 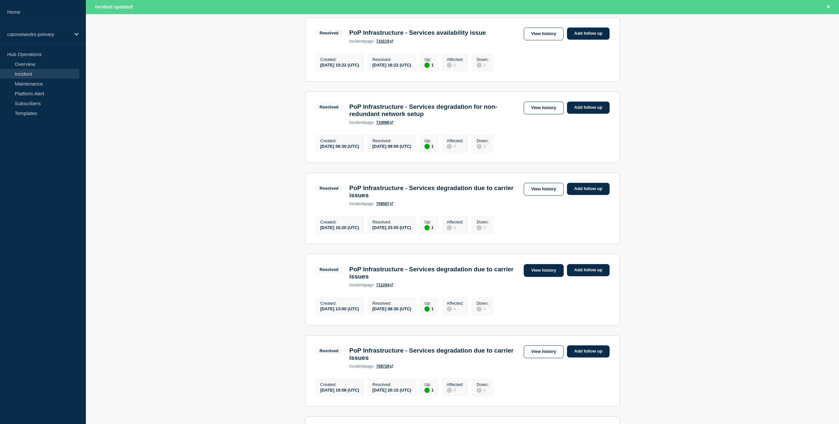 I want to click on a: 709587, so click(x=385, y=204).